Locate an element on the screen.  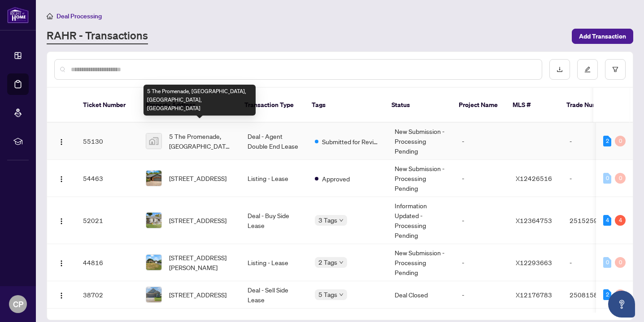
span: X12293663 is located at coordinates (534, 262).